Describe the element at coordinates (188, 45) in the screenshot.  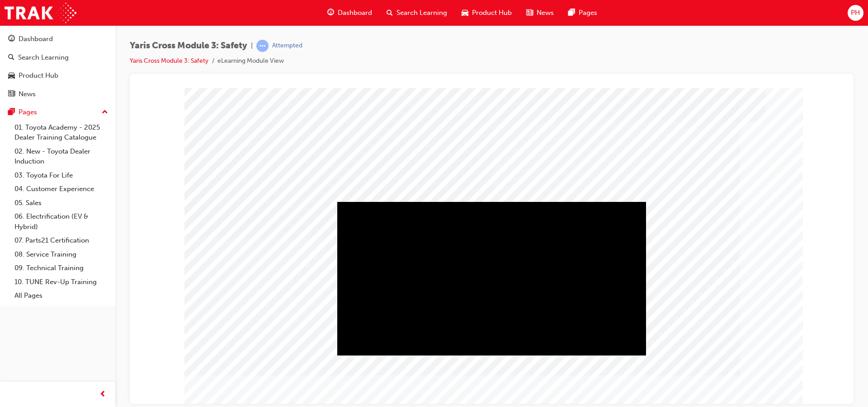
I see `span: Yaris Cross Module 3: Safety` at that location.